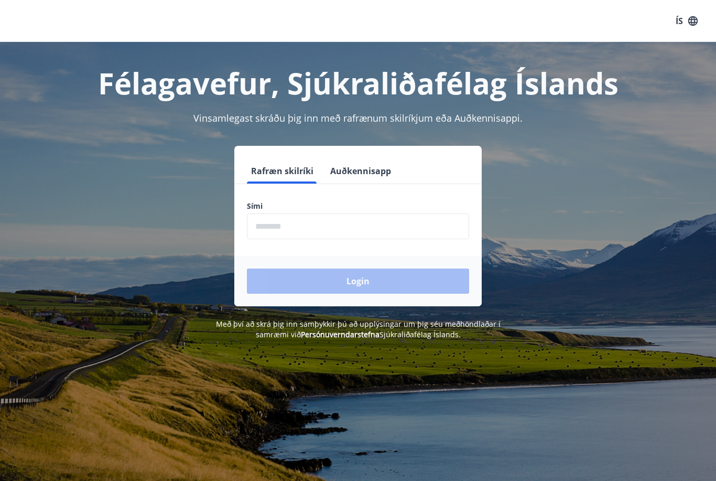  What do you see at coordinates (358, 206) in the screenshot?
I see `label: Sími` at bounding box center [358, 206].